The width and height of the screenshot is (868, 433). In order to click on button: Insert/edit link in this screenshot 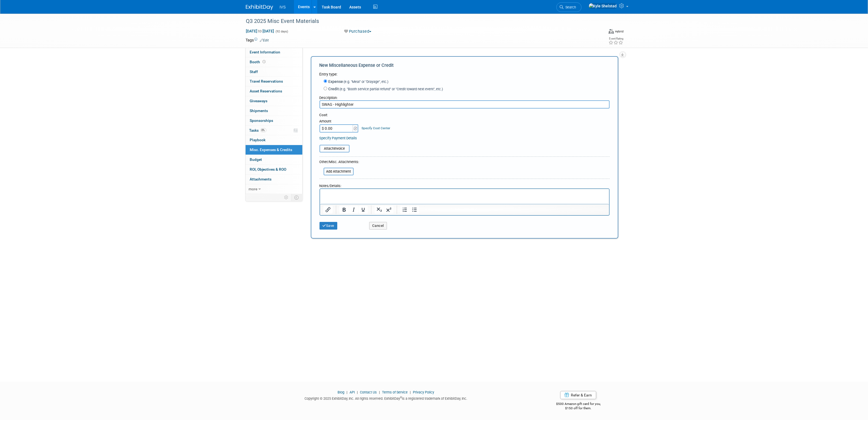, I will do `click(328, 210)`.